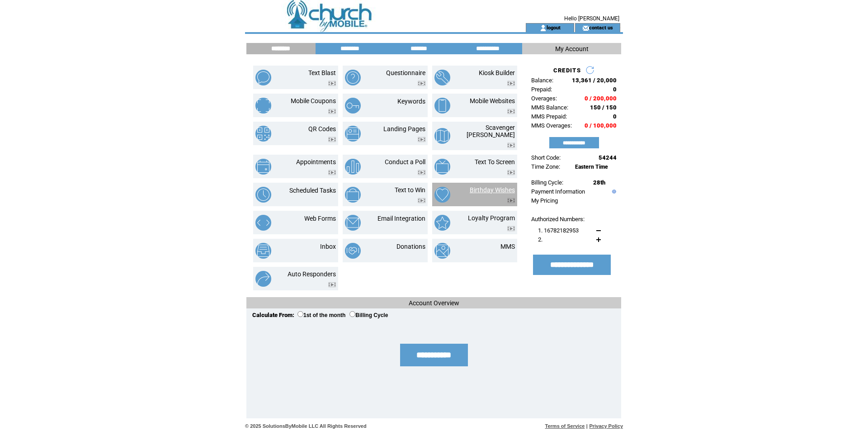 The image size is (868, 431). Describe the element at coordinates (491, 218) in the screenshot. I see `a: Loyalty Program` at that location.